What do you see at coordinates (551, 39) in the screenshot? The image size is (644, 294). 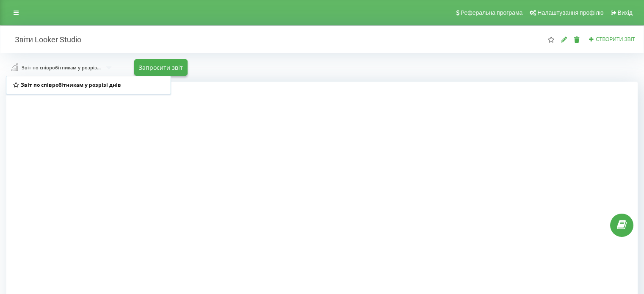 I see `i: Цей звіт буде завантажений першим при відкритті "Звіти Looker Studio". Ви можете призначити будь-...` at bounding box center [551, 39].